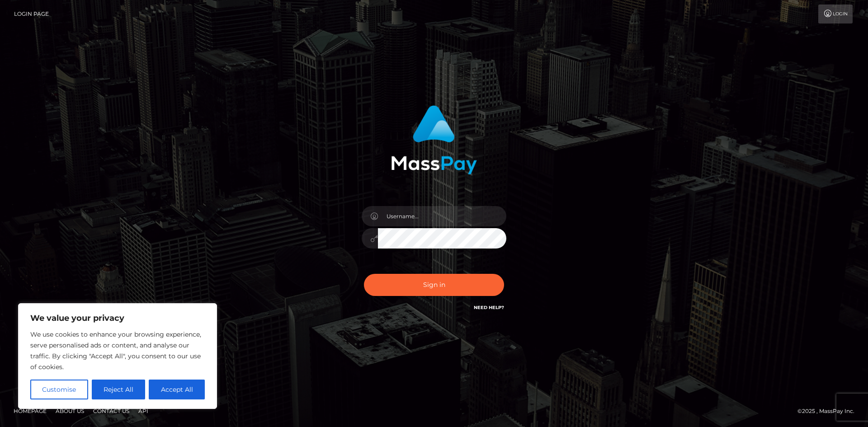 Image resolution: width=868 pixels, height=427 pixels. I want to click on p: We use cookies to enhance your browsing experience, serve personalised ads or content, and analys..., so click(118, 350).